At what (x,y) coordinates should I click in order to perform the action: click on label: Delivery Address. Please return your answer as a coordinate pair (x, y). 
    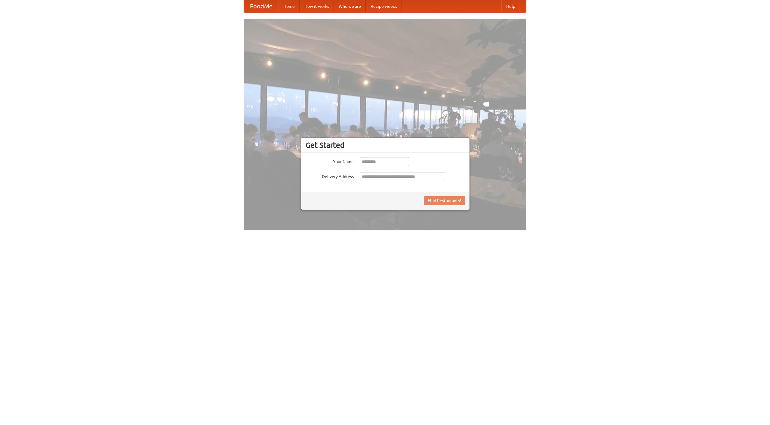
    Looking at the image, I should click on (330, 176).